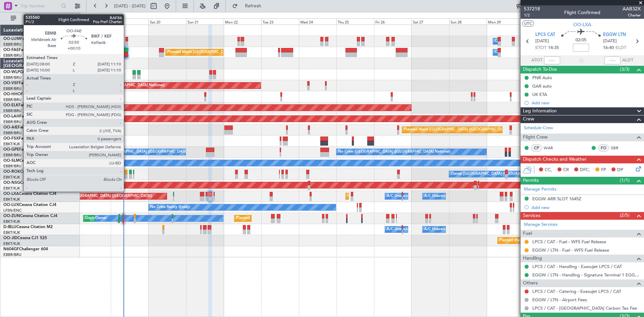 This screenshot has width=644, height=317. I want to click on div: Mon 22, so click(242, 21).